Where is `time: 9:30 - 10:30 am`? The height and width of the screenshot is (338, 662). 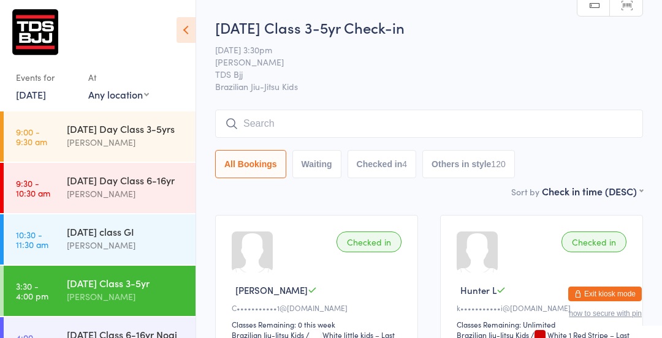 time: 9:30 - 10:30 am is located at coordinates (33, 188).